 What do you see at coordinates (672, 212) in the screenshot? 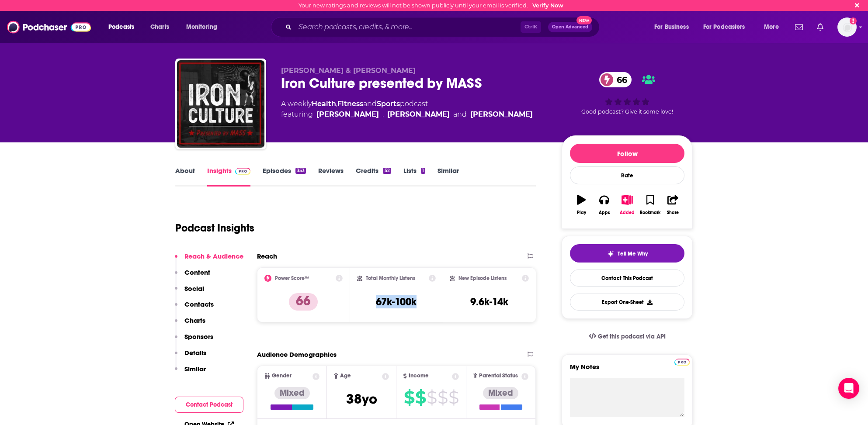
I see `div: Share` at bounding box center [672, 212].